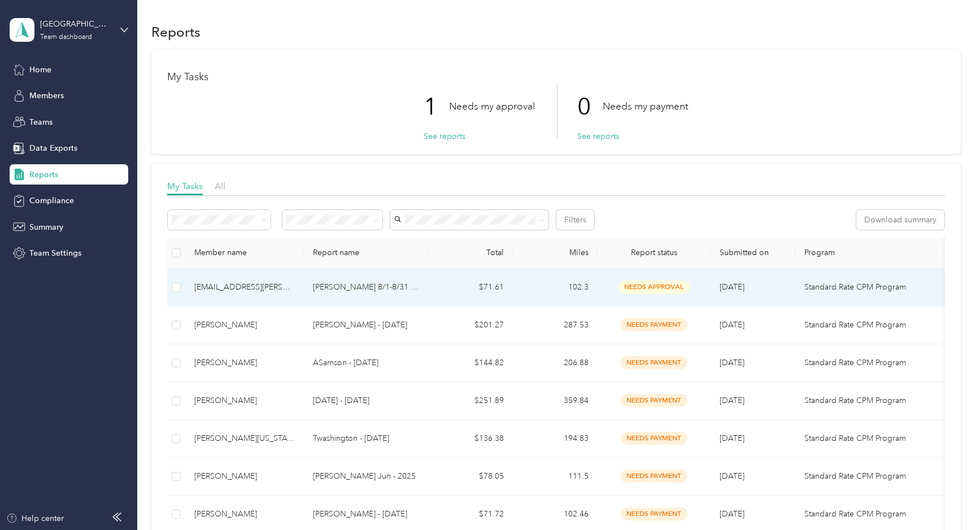  I want to click on h1: My Tasks, so click(556, 77).